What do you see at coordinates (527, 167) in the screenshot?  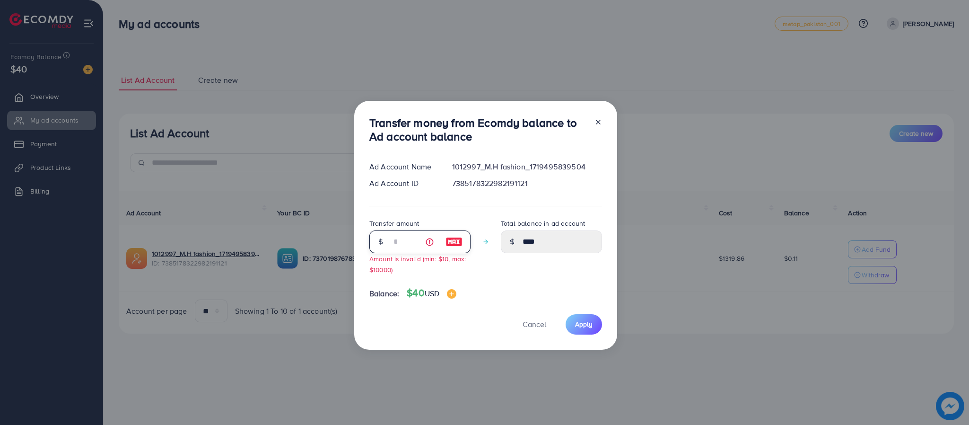 I see `div: 1012997_M.H fashion_1719495839504` at bounding box center [527, 167].